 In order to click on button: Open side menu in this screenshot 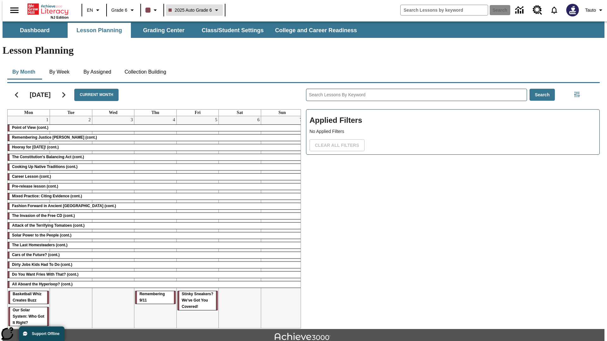, I will do `click(14, 10)`.